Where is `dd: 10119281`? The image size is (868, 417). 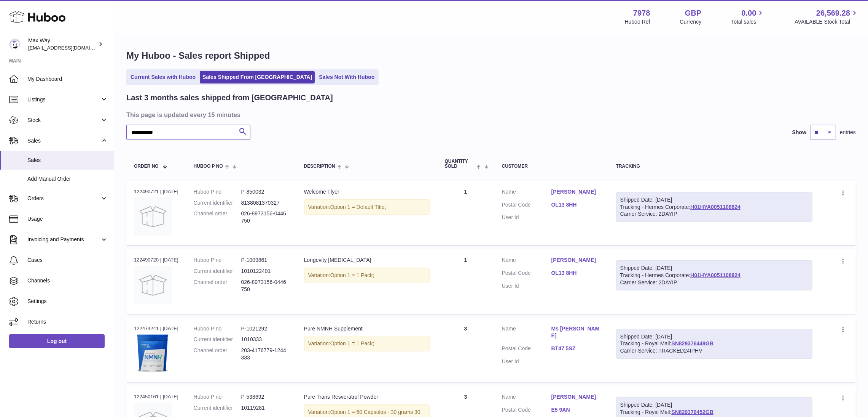 dd: 10119281 is located at coordinates (265, 408).